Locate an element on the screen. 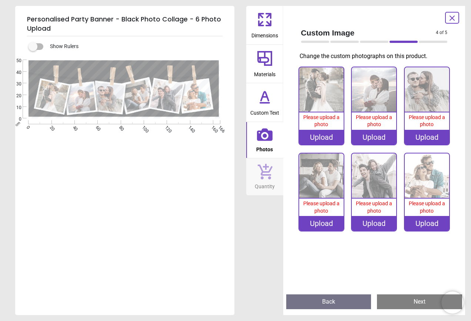 This screenshot has height=321, width=471. button: Materials is located at coordinates (265, 64).